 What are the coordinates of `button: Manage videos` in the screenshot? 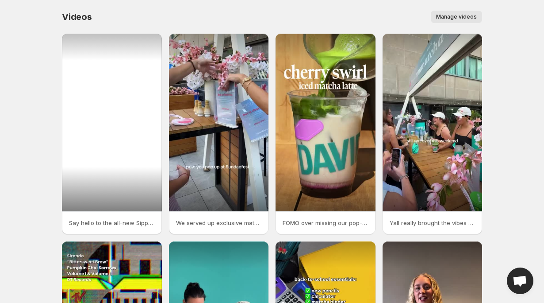 It's located at (456, 17).